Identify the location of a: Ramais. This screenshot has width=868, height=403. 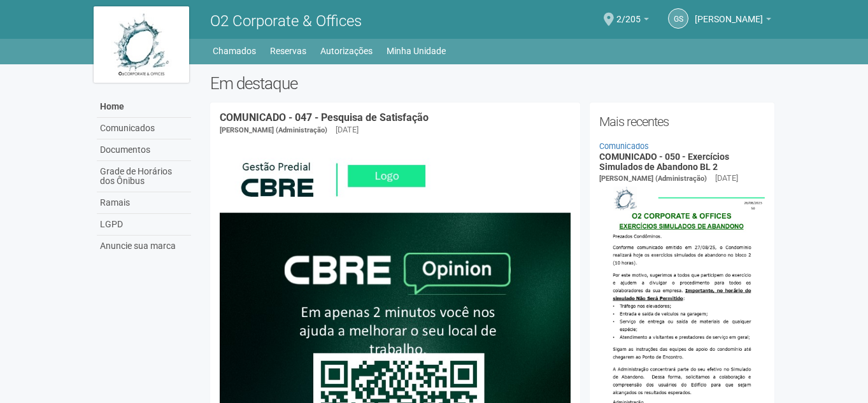
(144, 203).